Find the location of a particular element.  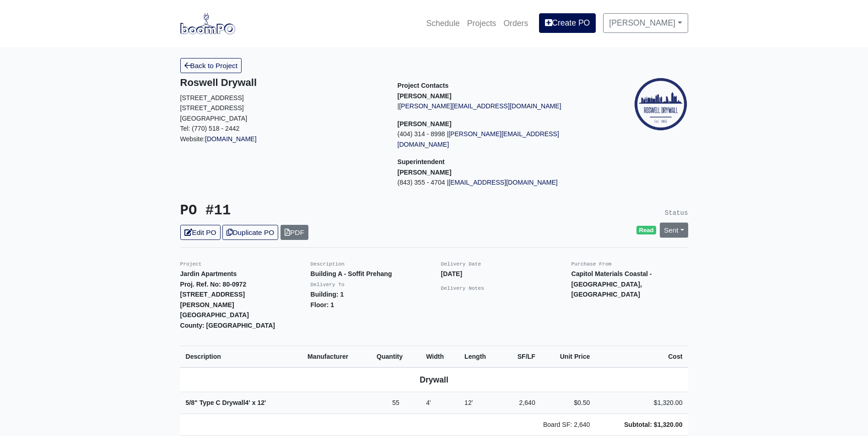

small: Purchase From is located at coordinates (592, 264).